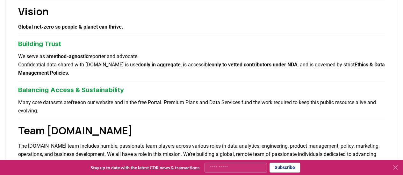 Image resolution: width=403 pixels, height=175 pixels. What do you see at coordinates (160, 65) in the screenshot?
I see `strong: only in aggregate` at bounding box center [160, 65].